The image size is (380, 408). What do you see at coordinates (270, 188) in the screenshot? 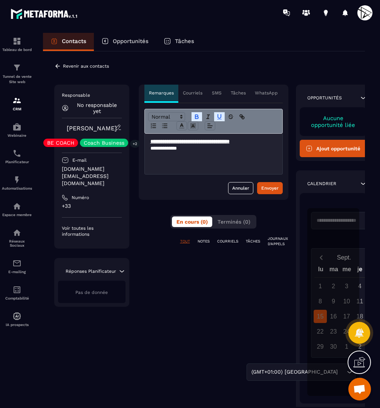
I see `button: Envoyer` at bounding box center [270, 188].